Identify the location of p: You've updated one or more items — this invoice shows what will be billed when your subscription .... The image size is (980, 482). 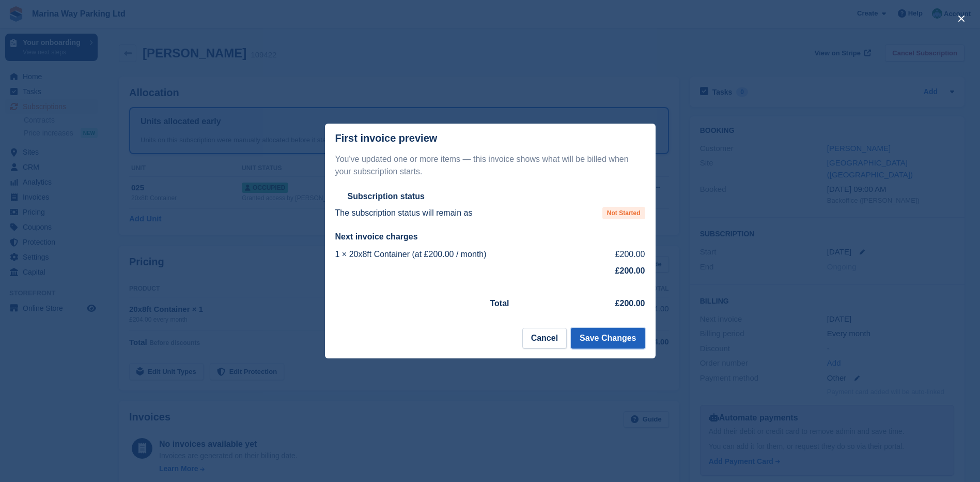
(490, 165).